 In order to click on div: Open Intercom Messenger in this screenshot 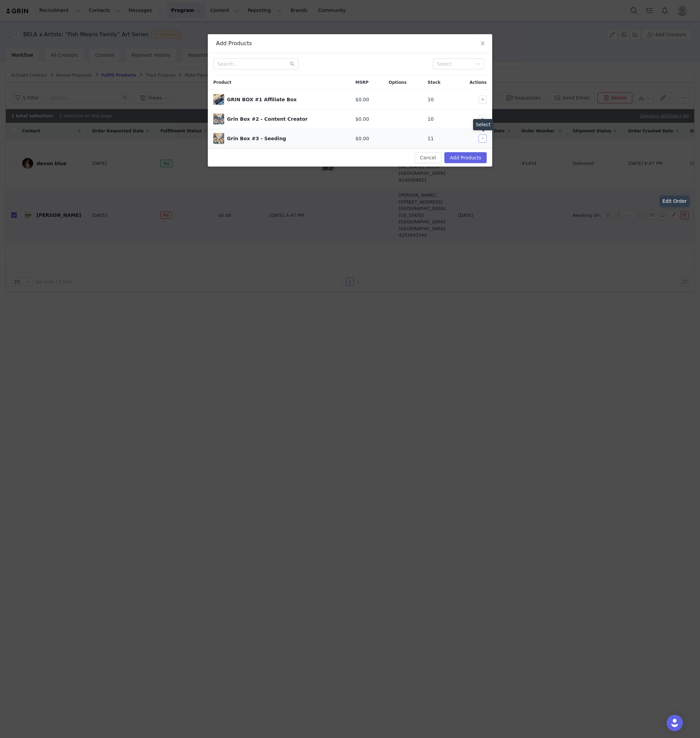, I will do `click(674, 723)`.